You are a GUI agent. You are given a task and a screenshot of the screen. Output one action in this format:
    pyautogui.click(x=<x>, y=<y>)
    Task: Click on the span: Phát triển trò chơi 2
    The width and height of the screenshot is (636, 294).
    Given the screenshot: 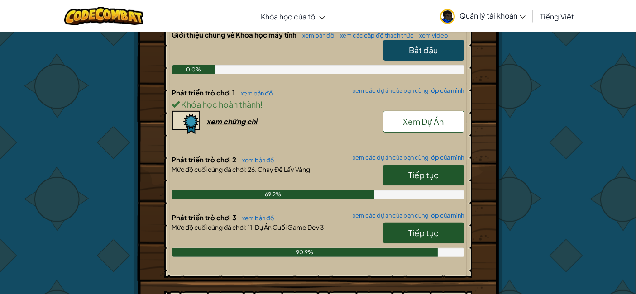 What is the action you would take?
    pyautogui.click(x=205, y=159)
    